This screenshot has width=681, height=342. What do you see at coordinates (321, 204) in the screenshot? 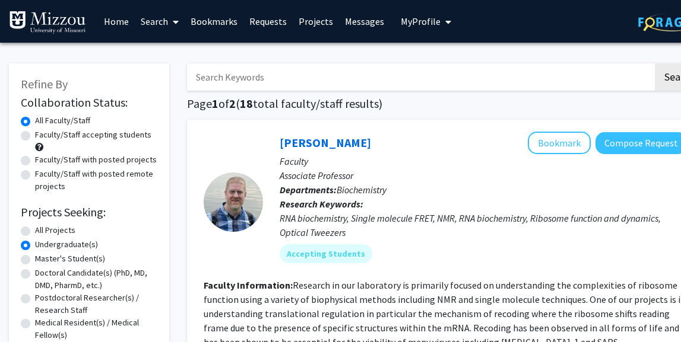
I see `b: Research Keywords:` at bounding box center [321, 204].